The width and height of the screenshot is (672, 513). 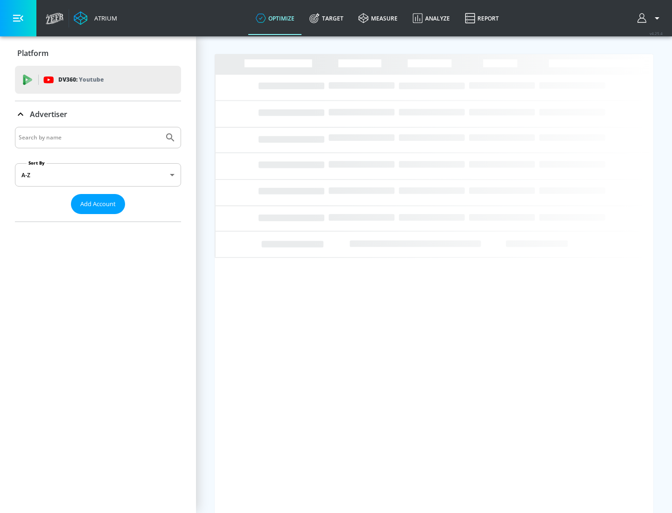 I want to click on p: Youtube, so click(x=91, y=79).